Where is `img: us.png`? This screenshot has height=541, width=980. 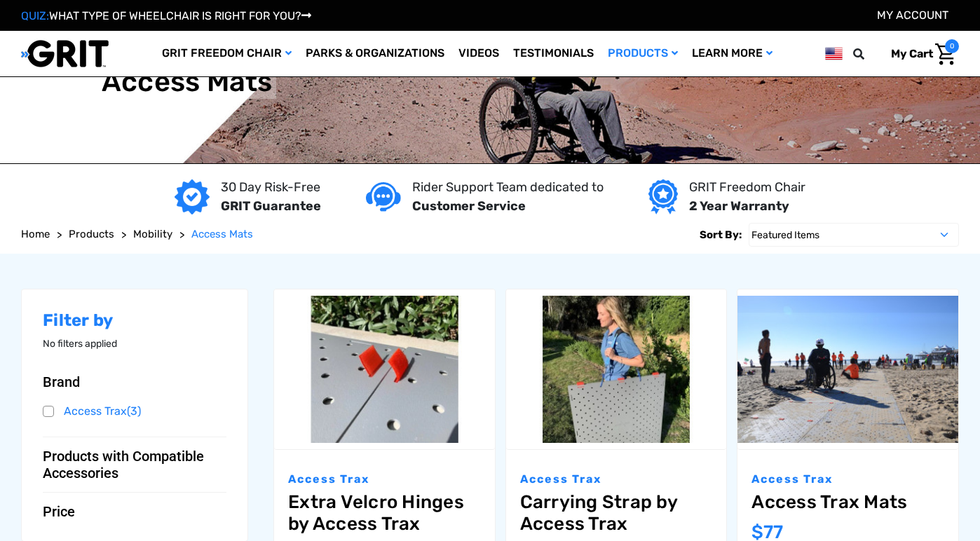
img: us.png is located at coordinates (833, 53).